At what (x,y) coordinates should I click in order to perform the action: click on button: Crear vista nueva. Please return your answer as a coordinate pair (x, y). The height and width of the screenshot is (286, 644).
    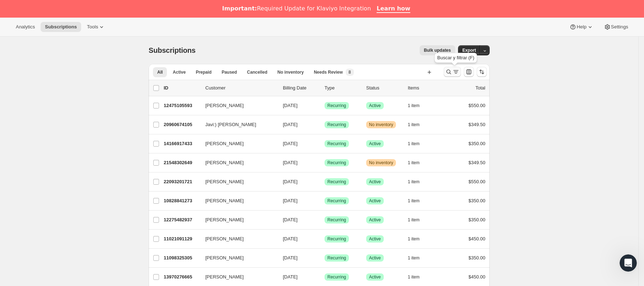
    Looking at the image, I should click on (429, 72).